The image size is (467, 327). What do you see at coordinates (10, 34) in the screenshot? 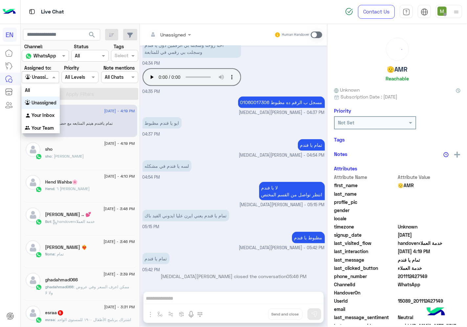
I see `div: EN` at bounding box center [10, 34].